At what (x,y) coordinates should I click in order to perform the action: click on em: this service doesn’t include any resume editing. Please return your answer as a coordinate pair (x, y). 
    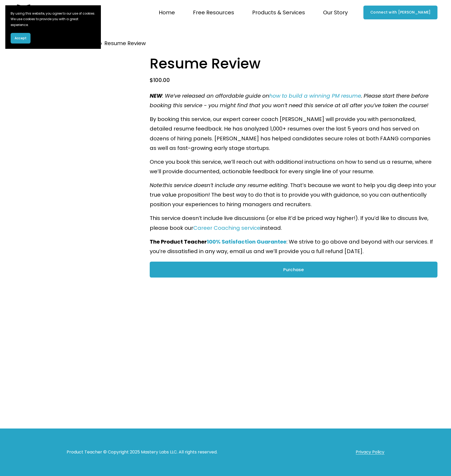
    Looking at the image, I should click on (225, 185).